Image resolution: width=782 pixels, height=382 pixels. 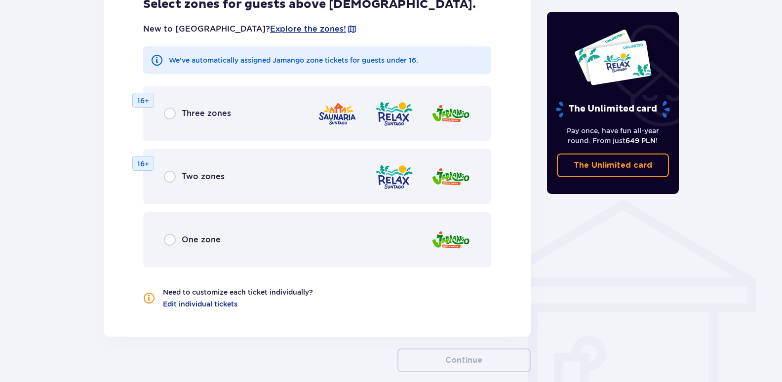 I want to click on span: Explore the zones!, so click(x=308, y=29).